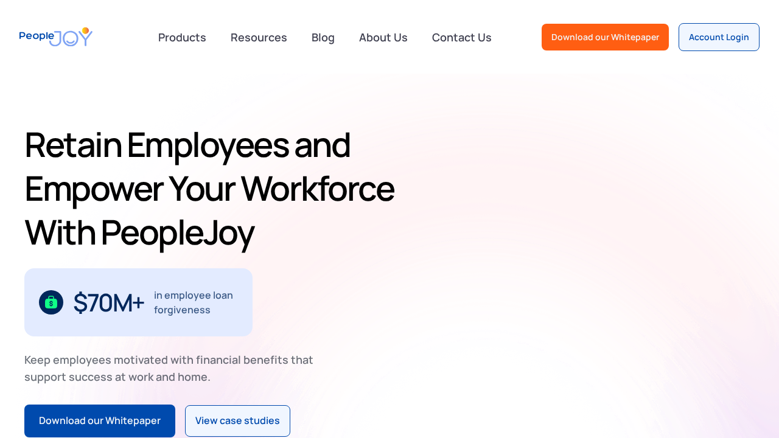  Describe the element at coordinates (237, 421) in the screenshot. I see `div: View case studies` at that location.